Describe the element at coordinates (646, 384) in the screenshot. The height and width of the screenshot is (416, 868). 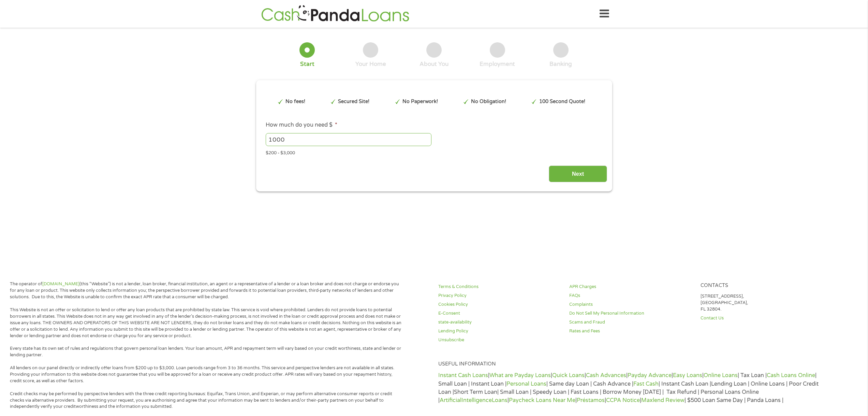
I see `a: Fast Cash` at that location.